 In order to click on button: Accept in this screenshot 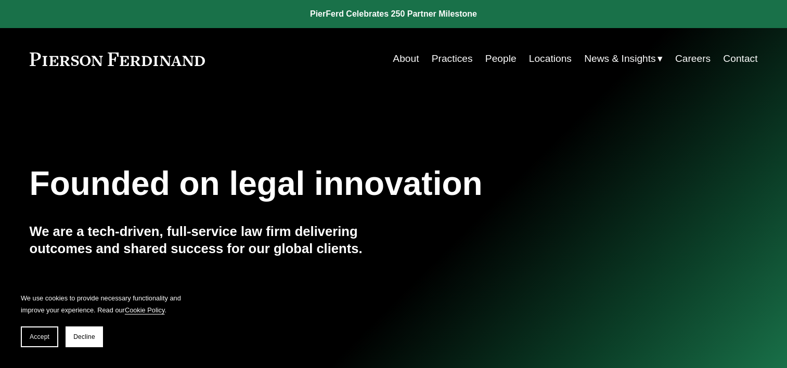, I will do `click(40, 337)`.